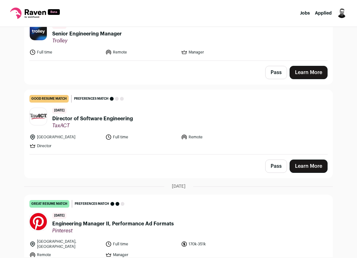  I want to click on a: Applied, so click(323, 13).